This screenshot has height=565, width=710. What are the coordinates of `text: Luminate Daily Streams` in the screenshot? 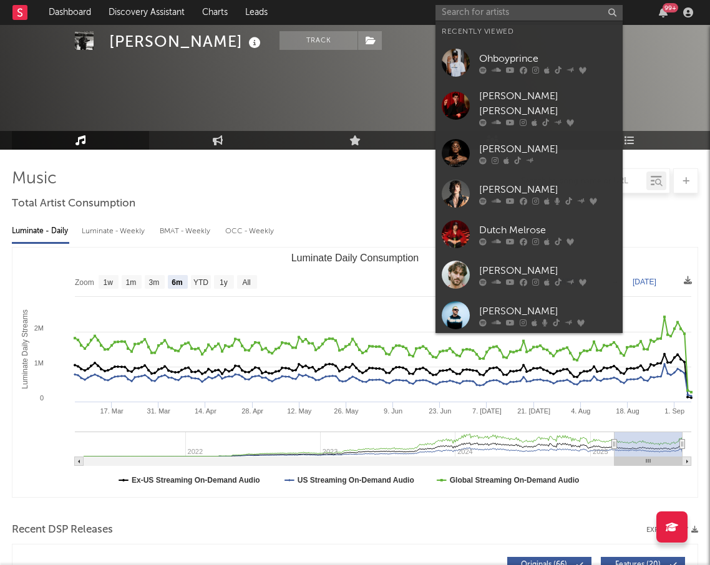 It's located at (25, 349).